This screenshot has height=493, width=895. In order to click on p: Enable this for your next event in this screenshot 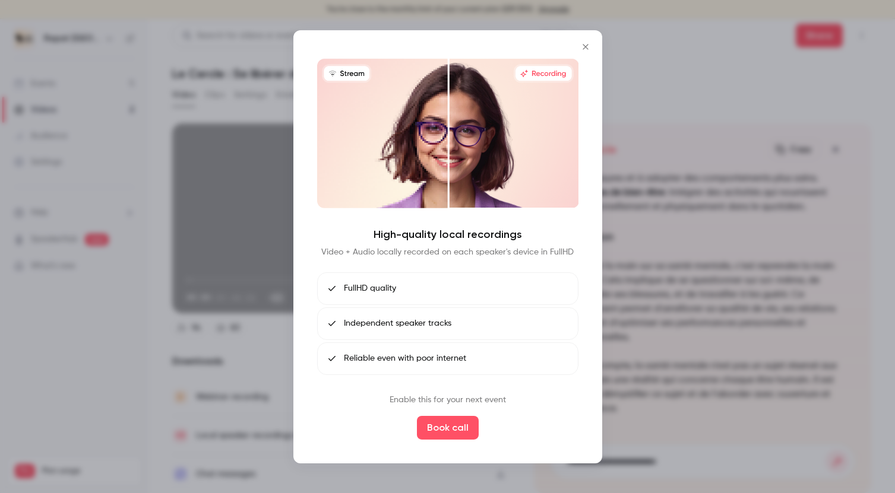, I will do `click(448, 400)`.